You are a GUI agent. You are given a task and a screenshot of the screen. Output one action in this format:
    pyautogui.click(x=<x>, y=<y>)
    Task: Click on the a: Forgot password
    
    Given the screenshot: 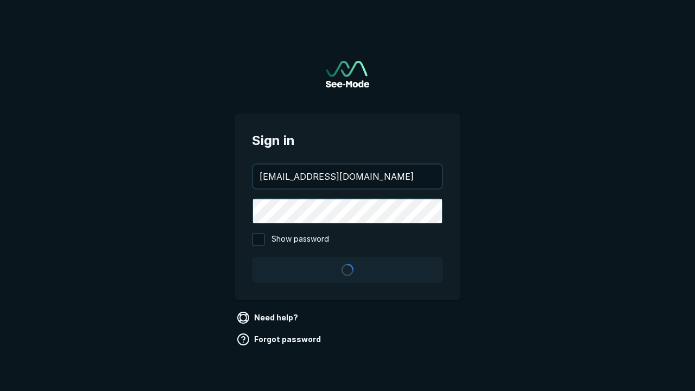 What is the action you would take?
    pyautogui.click(x=280, y=340)
    